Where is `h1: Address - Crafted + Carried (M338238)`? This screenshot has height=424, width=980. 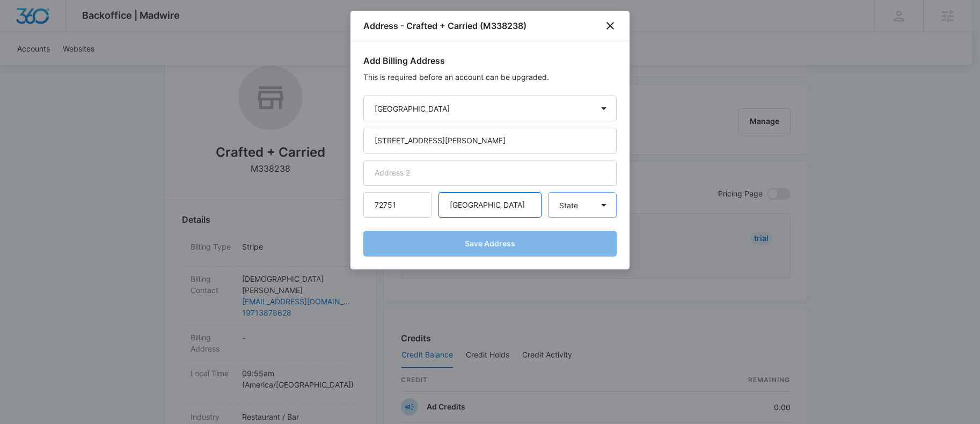
h1: Address - Crafted + Carried (M338238) is located at coordinates (445, 26).